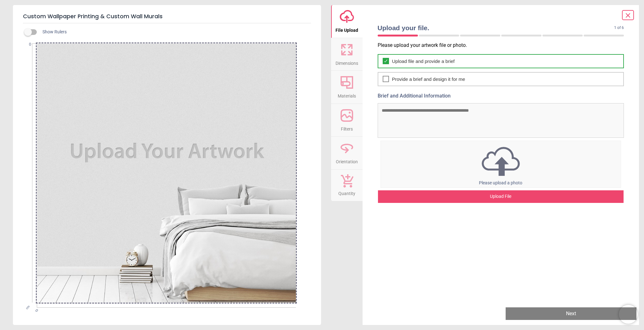  What do you see at coordinates (175, 32) in the screenshot?
I see `div: Show Rulers` at bounding box center [175, 32].